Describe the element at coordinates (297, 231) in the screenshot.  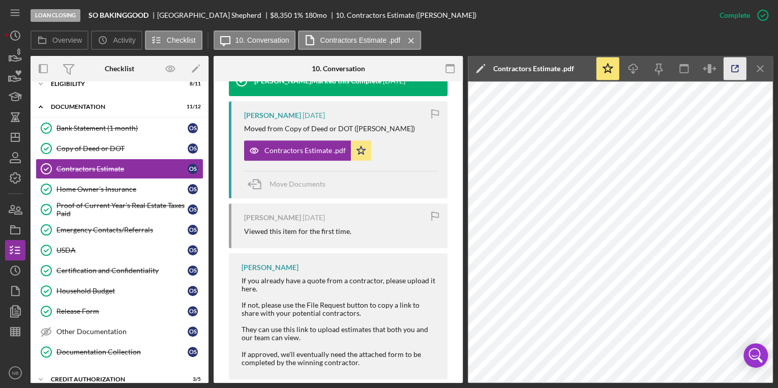
I see `div: Viewed this item for the first time.` at that location.